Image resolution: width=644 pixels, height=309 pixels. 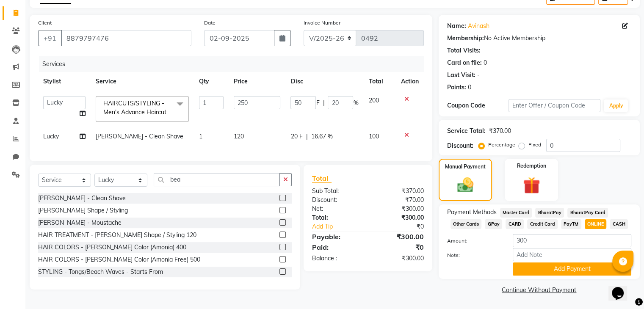 I want to click on button: +91, so click(x=50, y=38).